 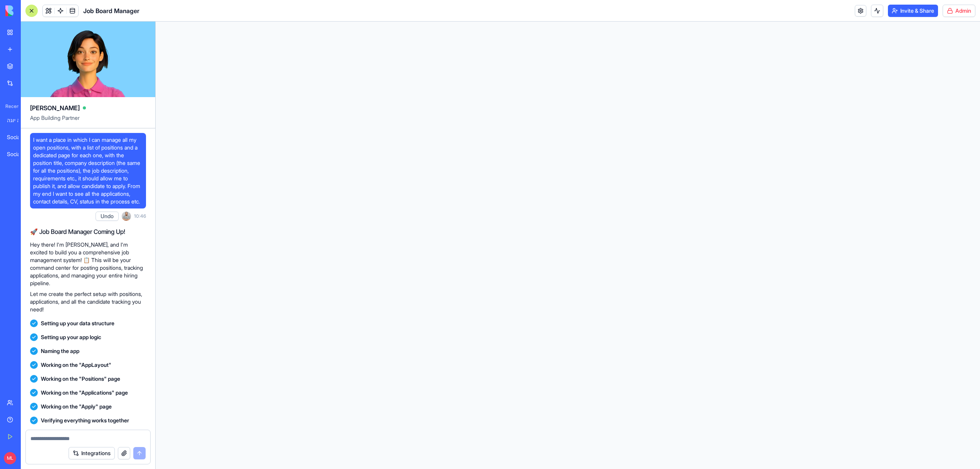 I want to click on span: Working on the "AppLayout", so click(x=76, y=365).